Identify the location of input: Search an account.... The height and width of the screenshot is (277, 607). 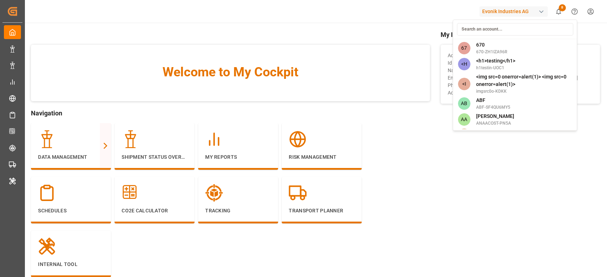
(514, 29).